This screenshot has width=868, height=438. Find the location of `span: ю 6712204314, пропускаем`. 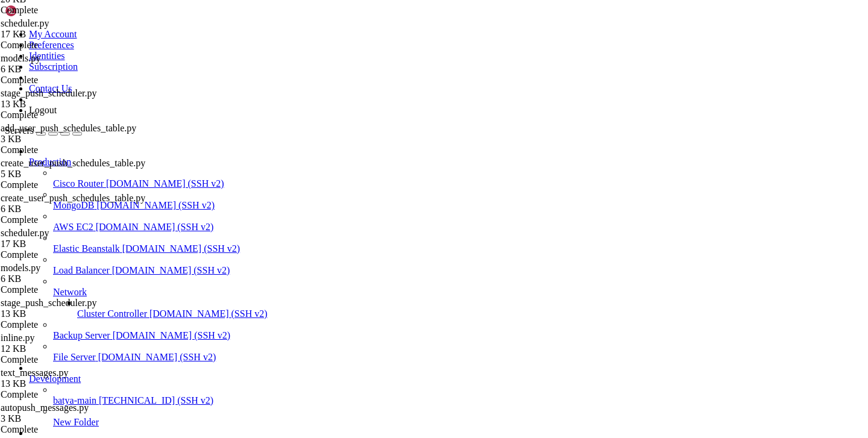

span: ю 6712204314, пропускаем is located at coordinates (62, 110).